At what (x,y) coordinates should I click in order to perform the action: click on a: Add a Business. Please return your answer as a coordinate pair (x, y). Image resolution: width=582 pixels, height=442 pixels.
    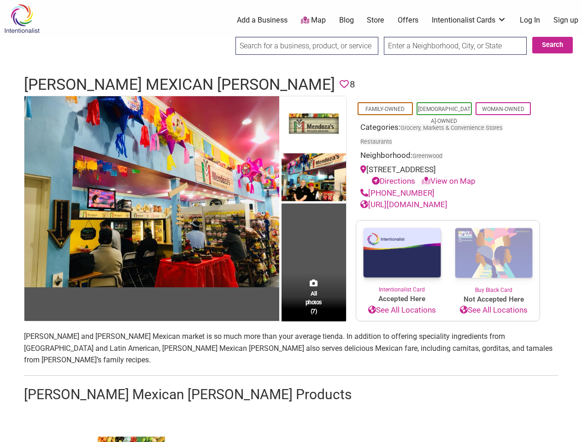
    Looking at the image, I should click on (262, 20).